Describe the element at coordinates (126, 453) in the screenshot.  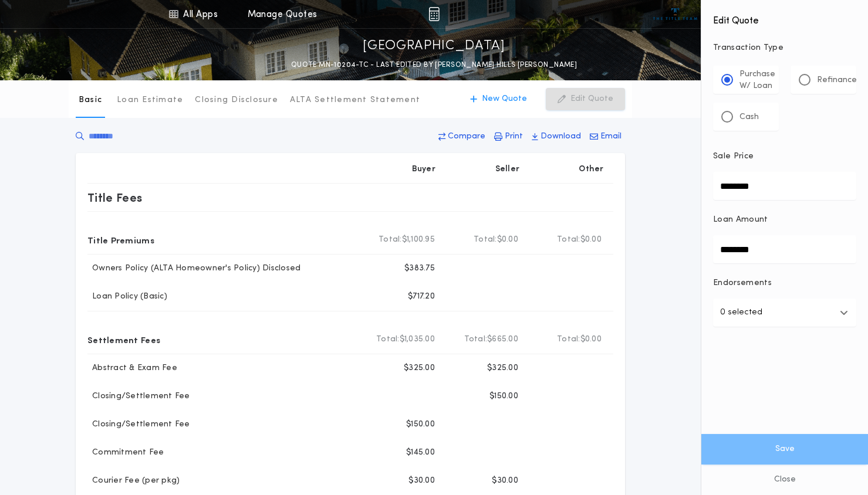
I see `p: Commitment Fee` at that location.